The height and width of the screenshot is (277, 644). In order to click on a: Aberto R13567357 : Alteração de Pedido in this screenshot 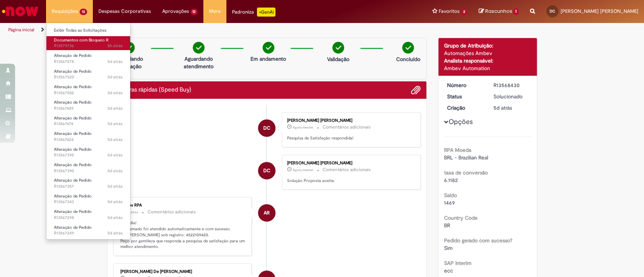, I will do `click(88, 183)`.